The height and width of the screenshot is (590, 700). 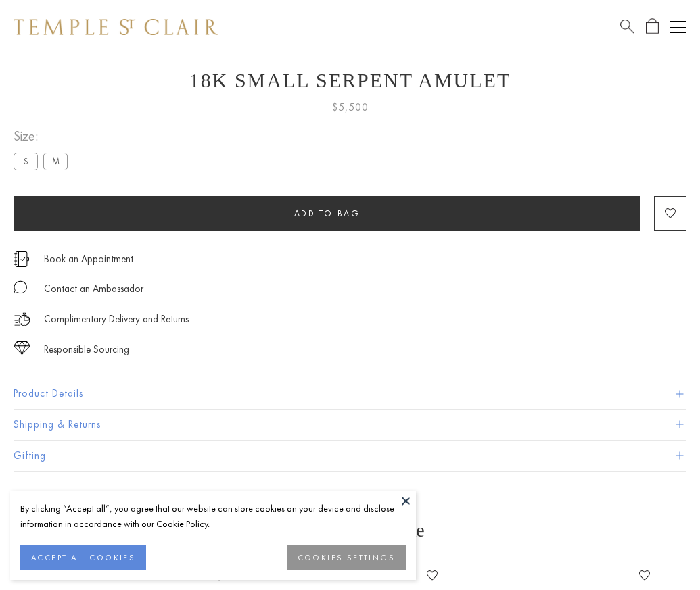 What do you see at coordinates (117, 319) in the screenshot?
I see `p: Complimentary Delivery and Returns` at bounding box center [117, 319].